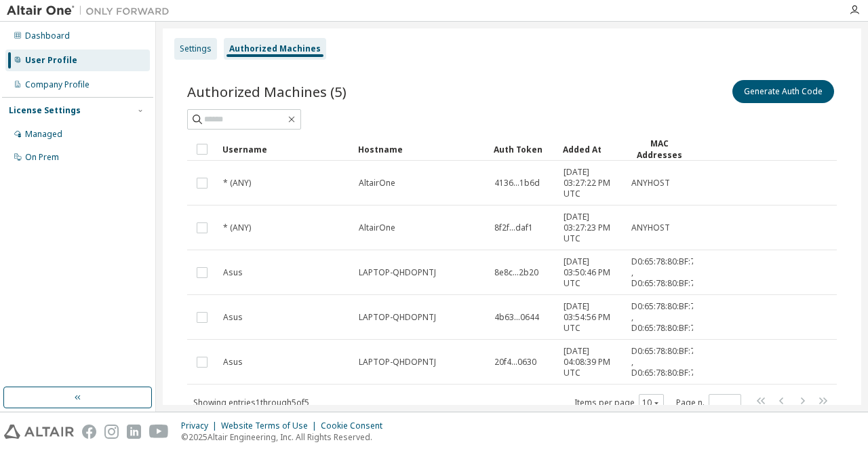 The image size is (868, 451). I want to click on div: Settings, so click(196, 49).